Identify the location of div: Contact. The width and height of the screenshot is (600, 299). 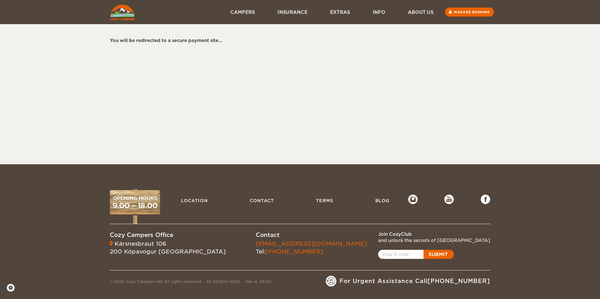
(311, 235).